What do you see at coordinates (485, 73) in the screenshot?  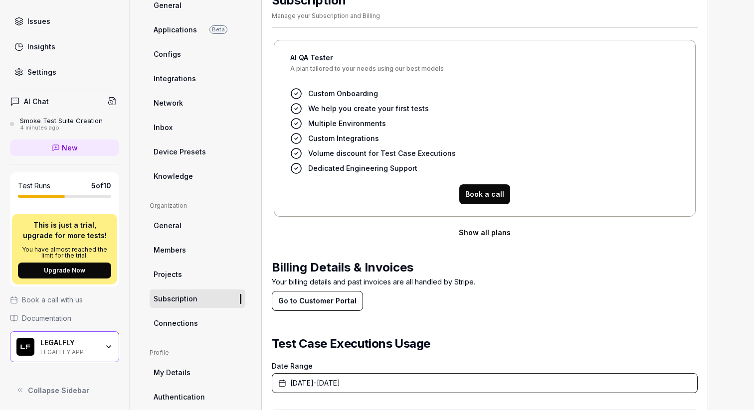 I see `span: A plan tailored to your needs using our best models` at bounding box center [485, 73].